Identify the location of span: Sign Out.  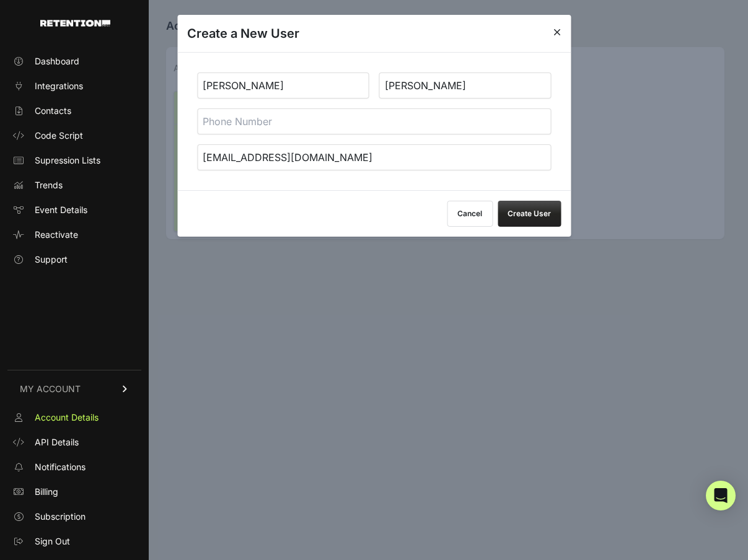
(52, 542).